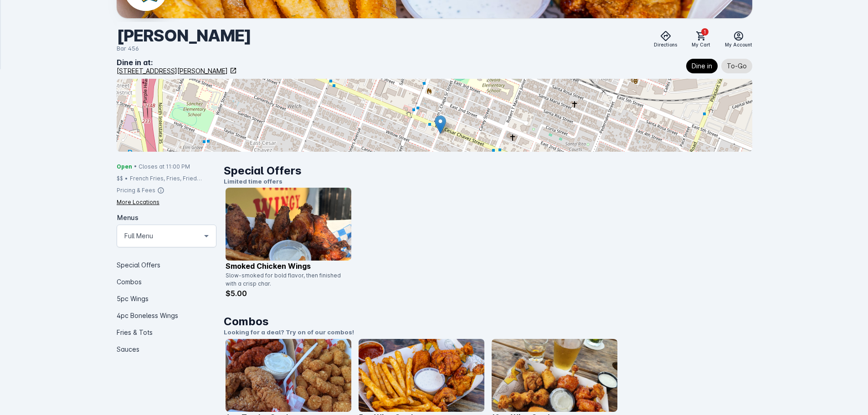 The image size is (868, 415). What do you see at coordinates (166, 349) in the screenshot?
I see `div: Sauces` at bounding box center [166, 349].